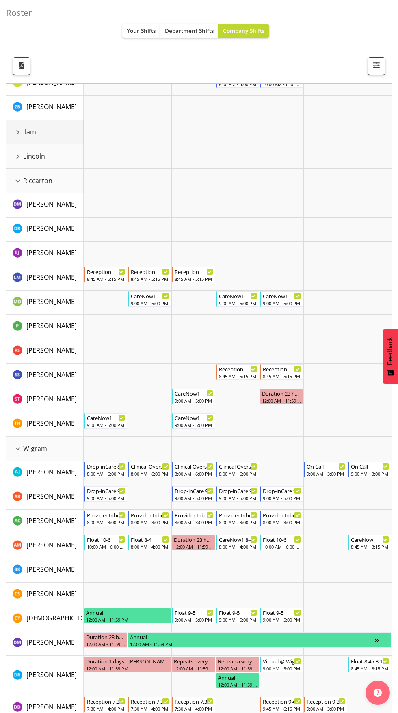  Describe the element at coordinates (325, 705) in the screenshot. I see `div: Demi Dumitrean"s event - Reception 9-3 Begin From Saturday, October 4, 2025 at 9:00:00 AM GMT+13:...` at that location.